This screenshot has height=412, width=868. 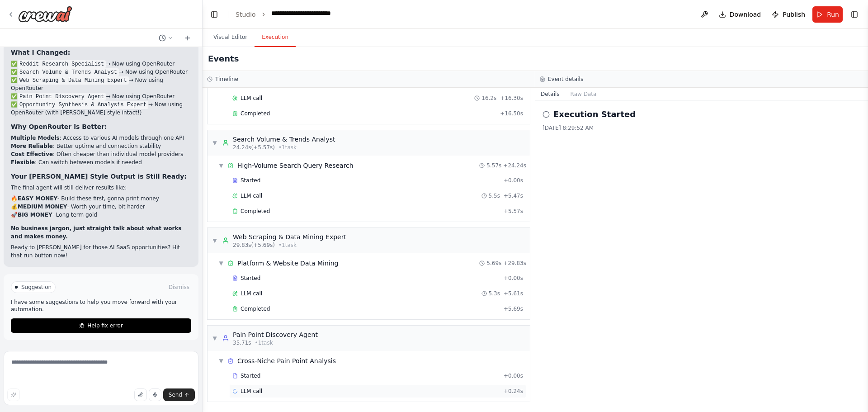 I want to click on span: + 5.69s, so click(x=513, y=309).